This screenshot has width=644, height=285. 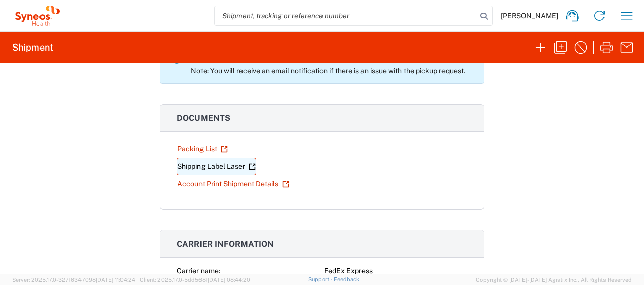 What do you see at coordinates (216, 166) in the screenshot?
I see `a: Shipping Label Laser` at bounding box center [216, 166].